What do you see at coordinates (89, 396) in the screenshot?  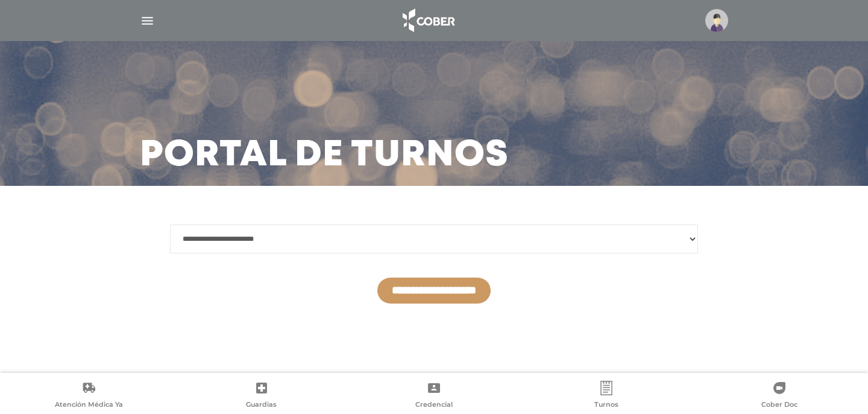 I see `a: Atención Médica Ya` at bounding box center [89, 396].